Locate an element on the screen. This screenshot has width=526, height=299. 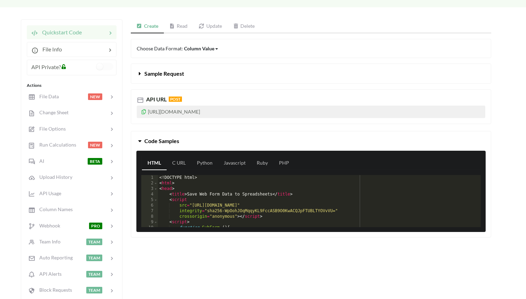
div: 6 is located at coordinates (149, 206).